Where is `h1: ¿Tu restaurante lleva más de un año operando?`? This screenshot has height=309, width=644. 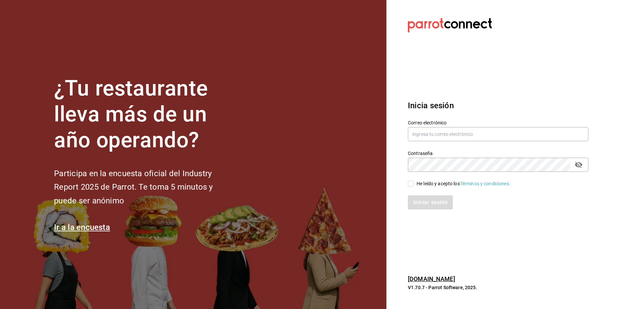
h1: ¿Tu restaurante lleva más de un año operando? is located at coordinates (145, 114).